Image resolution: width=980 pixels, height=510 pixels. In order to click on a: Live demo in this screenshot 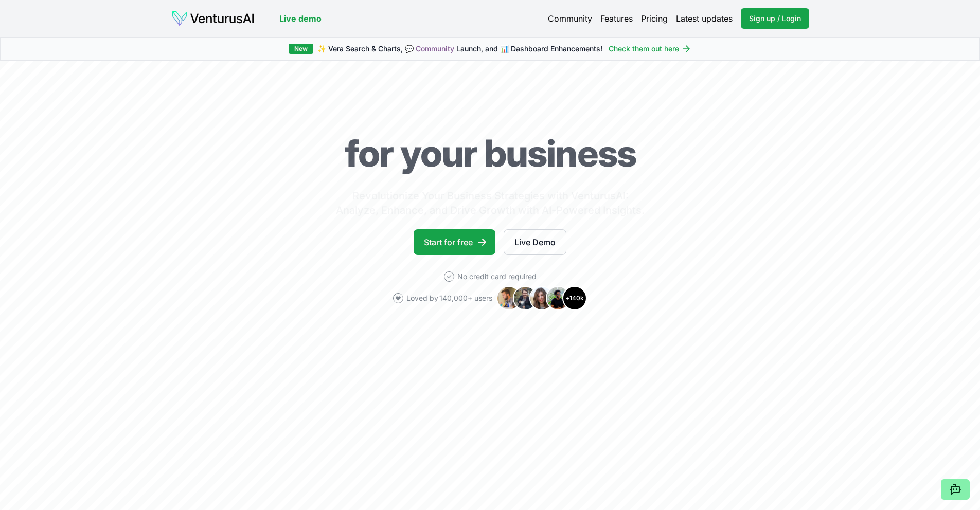, I will do `click(300, 18)`.